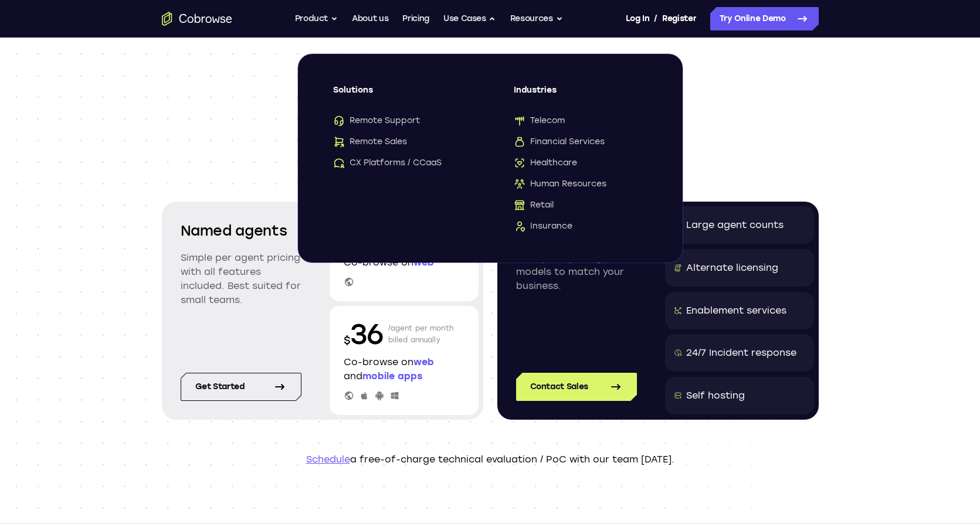  Describe the element at coordinates (400, 142) in the screenshot. I see `a: Remote SalesRemote Sales` at that location.